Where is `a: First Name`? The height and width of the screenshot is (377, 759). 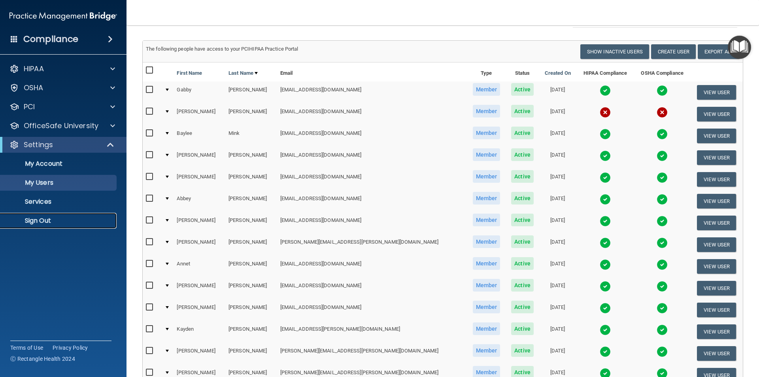
a: First Name is located at coordinates (189, 73).